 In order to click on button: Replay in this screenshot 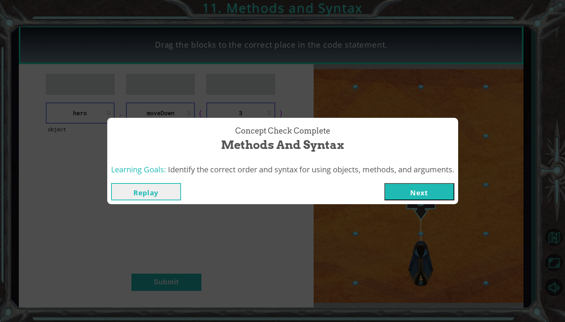, I will do `click(146, 192)`.